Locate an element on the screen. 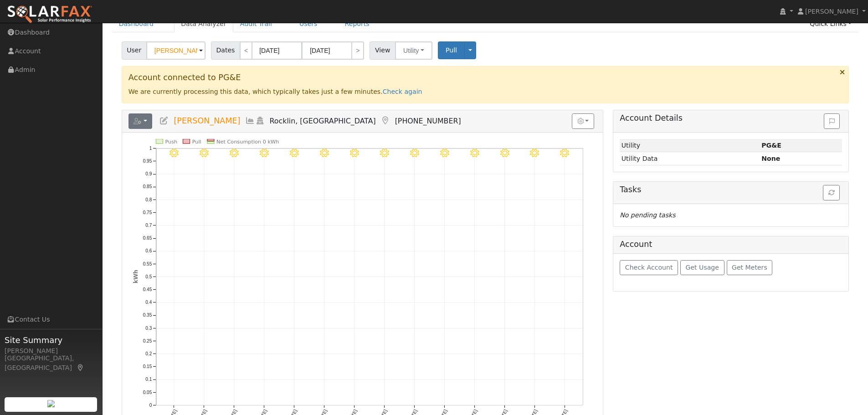 This screenshot has height=415, width=868. text: Pull is located at coordinates (196, 142).